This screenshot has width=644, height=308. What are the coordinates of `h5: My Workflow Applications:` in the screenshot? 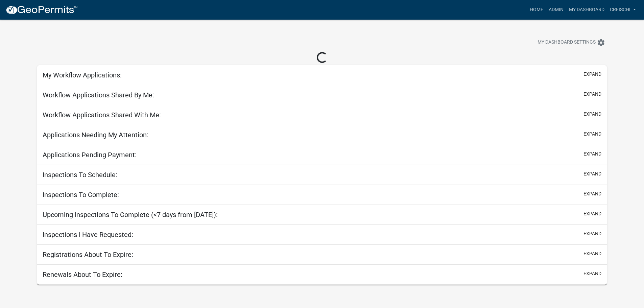 It's located at (82, 75).